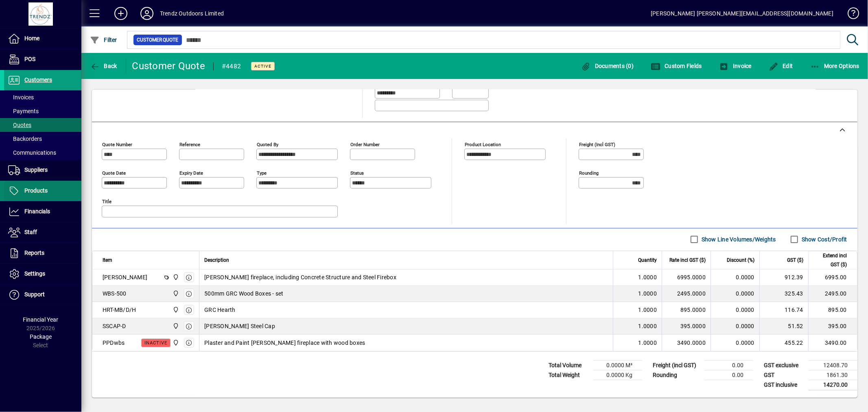 This screenshot has height=412, width=868. What do you see at coordinates (832, 294) in the screenshot?
I see `td: 2495.00` at bounding box center [832, 294].